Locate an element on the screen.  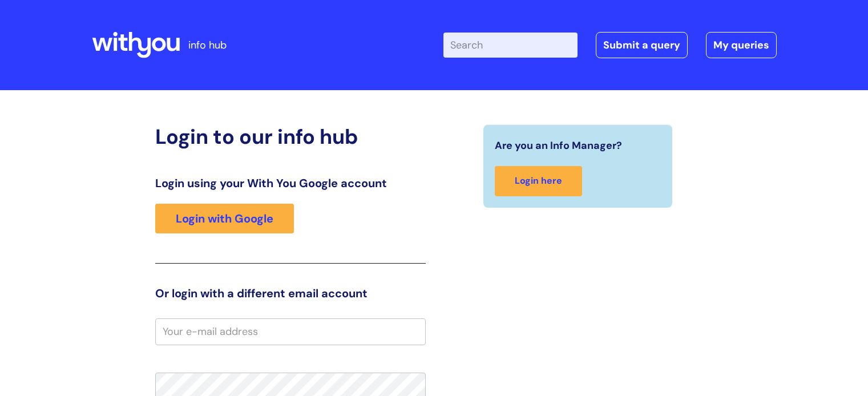
h3: Or login with a different email account is located at coordinates (290, 293).